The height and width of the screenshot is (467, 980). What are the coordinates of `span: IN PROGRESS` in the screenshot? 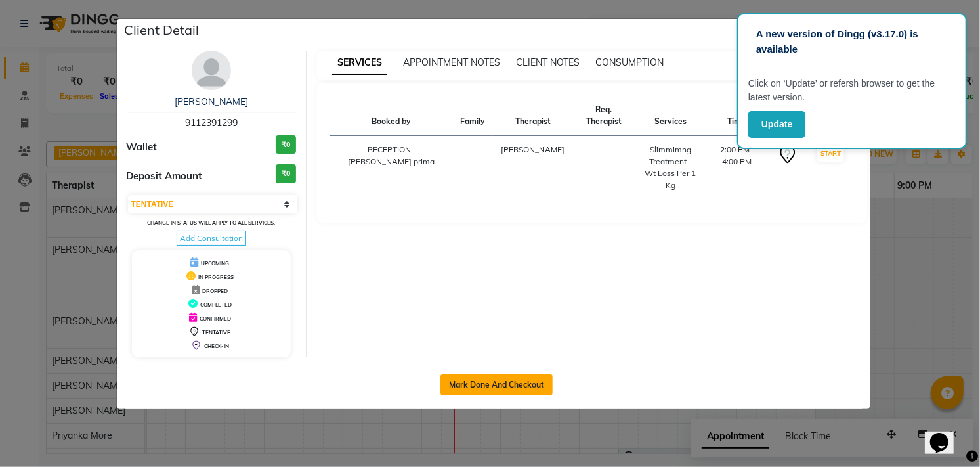 It's located at (216, 277).